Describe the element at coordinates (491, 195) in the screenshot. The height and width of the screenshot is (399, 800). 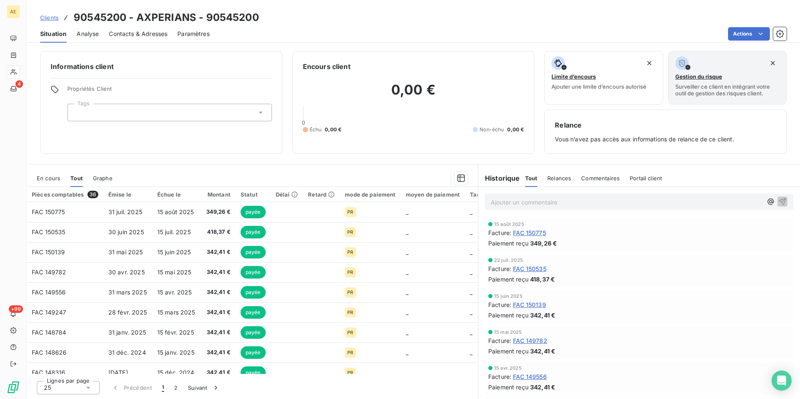
I see `div: Tag relance` at that location.